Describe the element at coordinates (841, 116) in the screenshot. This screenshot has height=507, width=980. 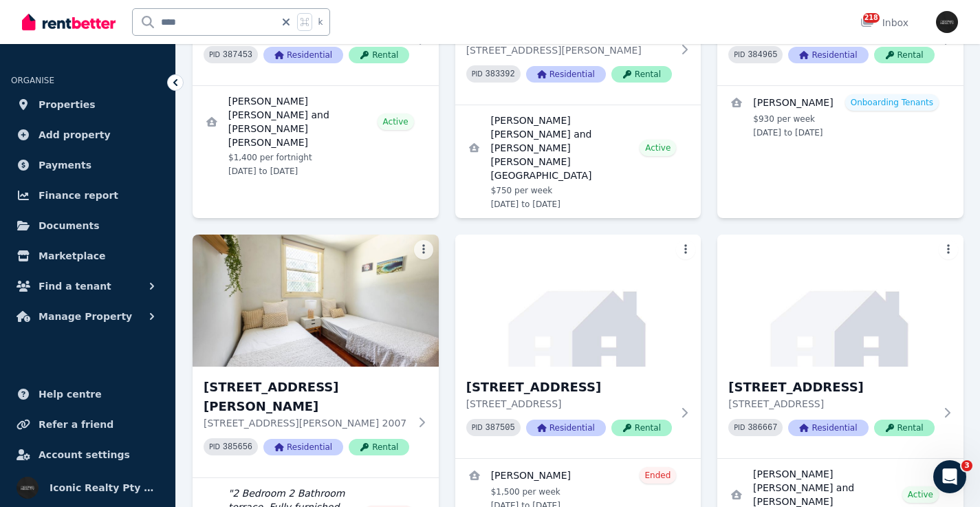
I see `a: View details for Zeev Aronstam` at that location.